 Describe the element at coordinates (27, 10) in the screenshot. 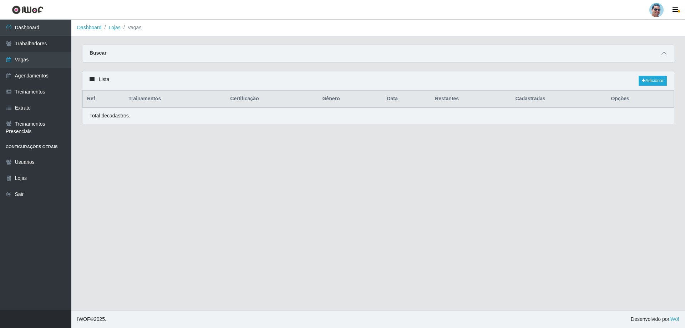

I see `img: CoreUI Logo` at that location.